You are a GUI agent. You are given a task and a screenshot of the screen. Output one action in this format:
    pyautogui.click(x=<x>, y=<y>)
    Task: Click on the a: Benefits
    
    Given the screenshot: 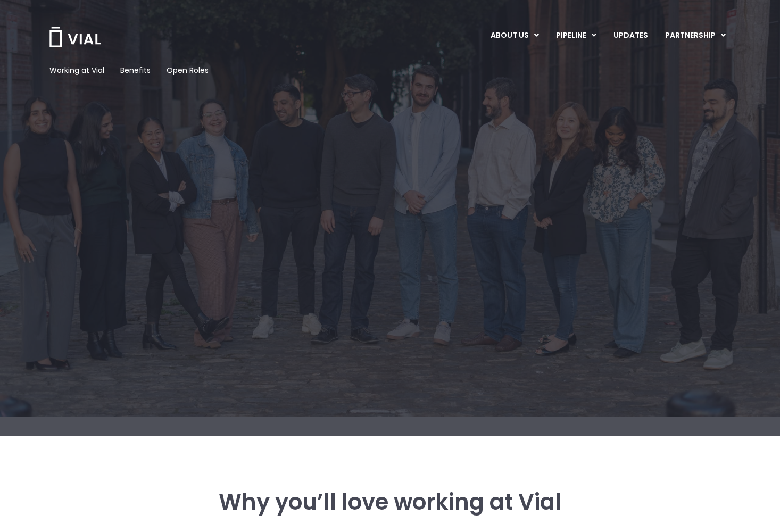 What is the action you would take?
    pyautogui.click(x=135, y=70)
    